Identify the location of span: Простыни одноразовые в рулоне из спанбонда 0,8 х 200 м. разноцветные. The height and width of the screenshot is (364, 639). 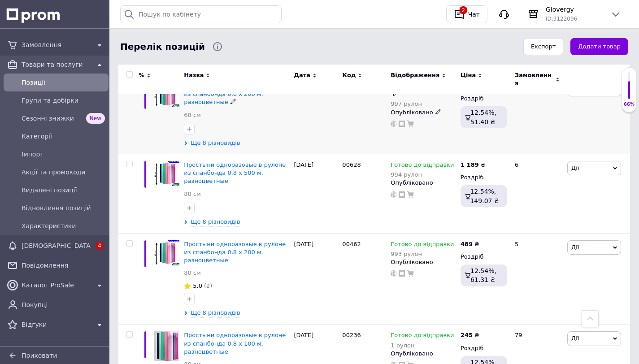
(234, 252).